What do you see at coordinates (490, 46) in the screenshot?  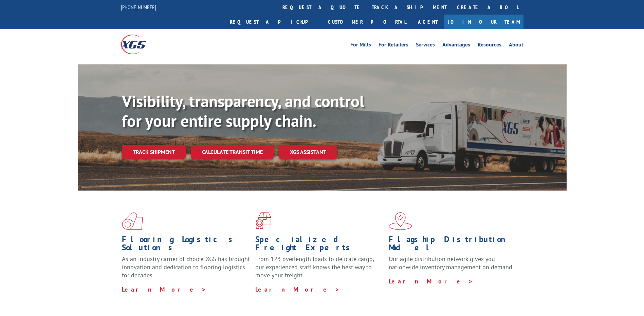 I see `a: Resources` at bounding box center [490, 46].